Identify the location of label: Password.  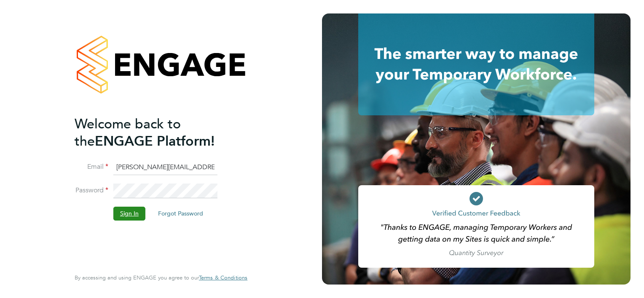
(92, 190).